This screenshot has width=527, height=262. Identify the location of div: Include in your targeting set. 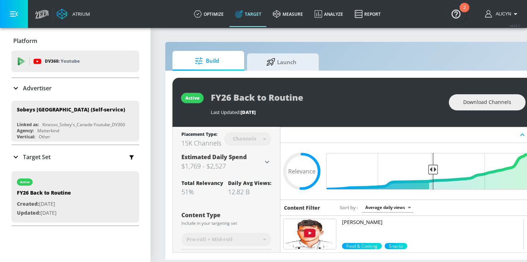
(226, 223).